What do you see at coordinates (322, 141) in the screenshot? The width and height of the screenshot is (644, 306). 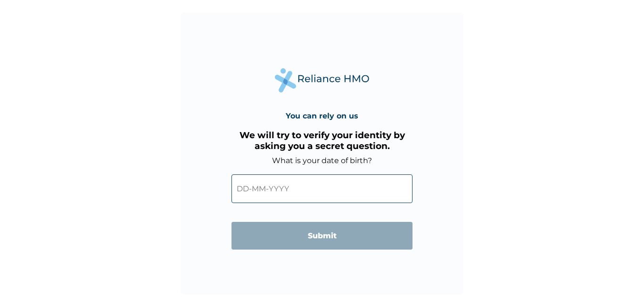 I see `h3: We will try to verify your identity by asking you a secret question.` at bounding box center [322, 141].